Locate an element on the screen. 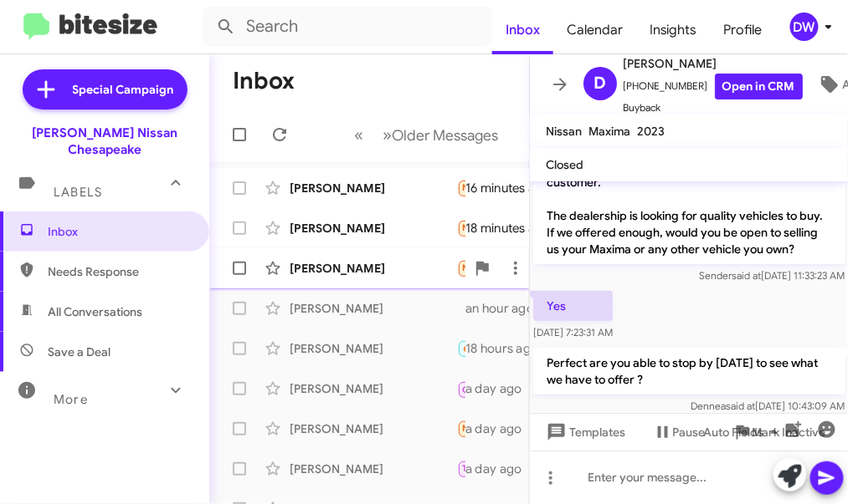  span: 2023 is located at coordinates (651, 132).